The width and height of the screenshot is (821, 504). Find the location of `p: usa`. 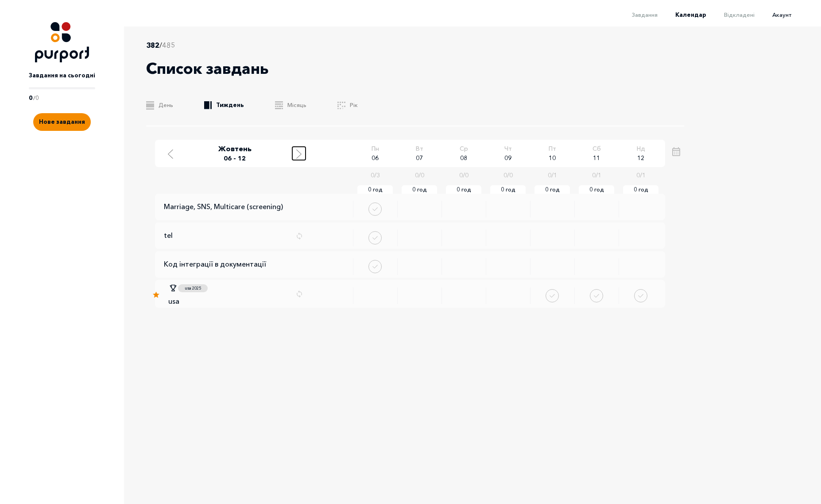

p: usa is located at coordinates (190, 301).